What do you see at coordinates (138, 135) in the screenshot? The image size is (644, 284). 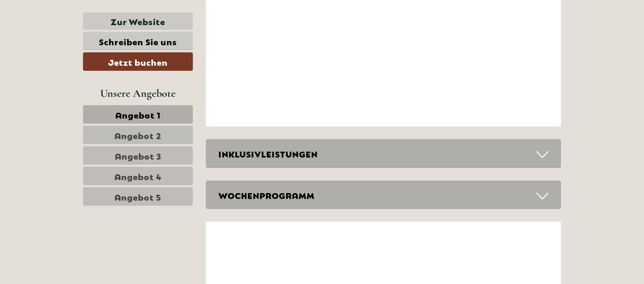 I see `span: Angebot 2` at bounding box center [138, 135].